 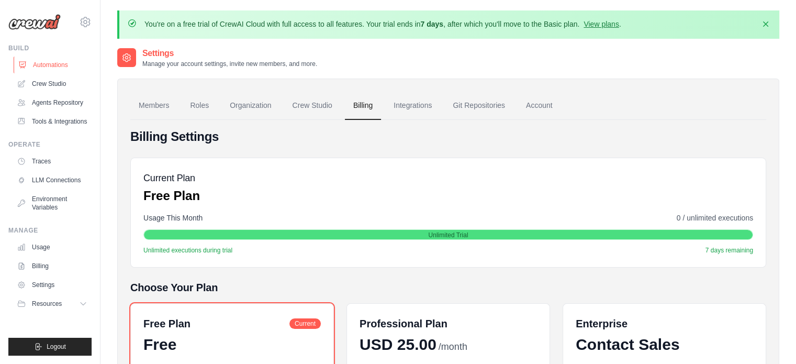 What do you see at coordinates (50, 144) in the screenshot?
I see `div: Operate` at bounding box center [50, 144].